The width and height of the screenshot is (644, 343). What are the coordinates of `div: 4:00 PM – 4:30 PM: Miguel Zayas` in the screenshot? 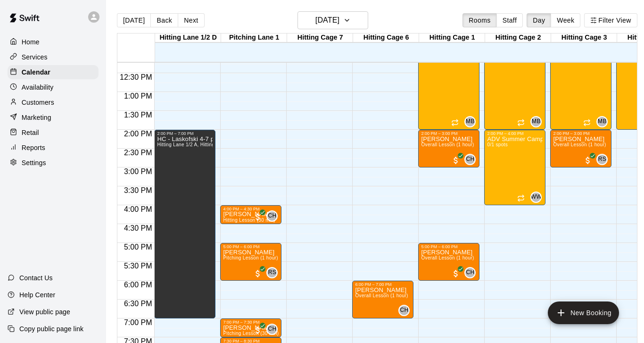 It's located at (251, 215).